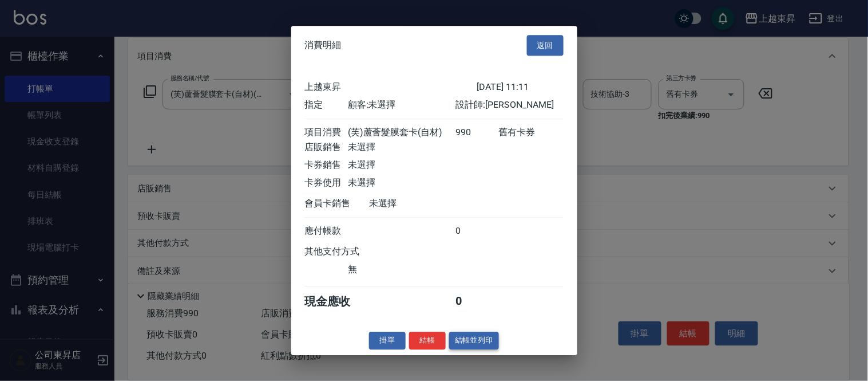  What do you see at coordinates (326, 183) in the screenshot?
I see `div: 卡券使用` at bounding box center [326, 183].